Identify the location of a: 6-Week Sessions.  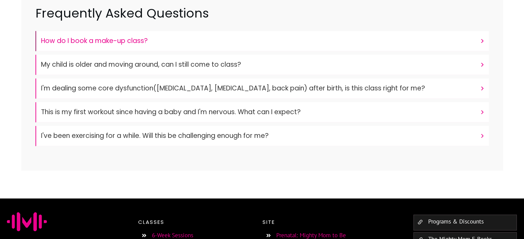
(173, 236).